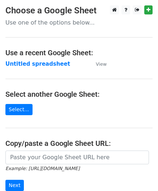 The width and height of the screenshot is (158, 191). What do you see at coordinates (37, 64) in the screenshot?
I see `a: Untitled spreadsheet` at bounding box center [37, 64].